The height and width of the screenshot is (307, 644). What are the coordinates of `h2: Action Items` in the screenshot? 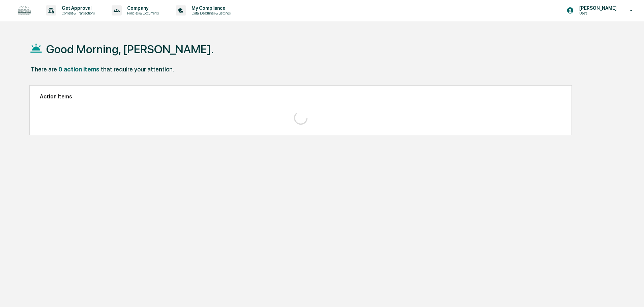 It's located at (300, 96).